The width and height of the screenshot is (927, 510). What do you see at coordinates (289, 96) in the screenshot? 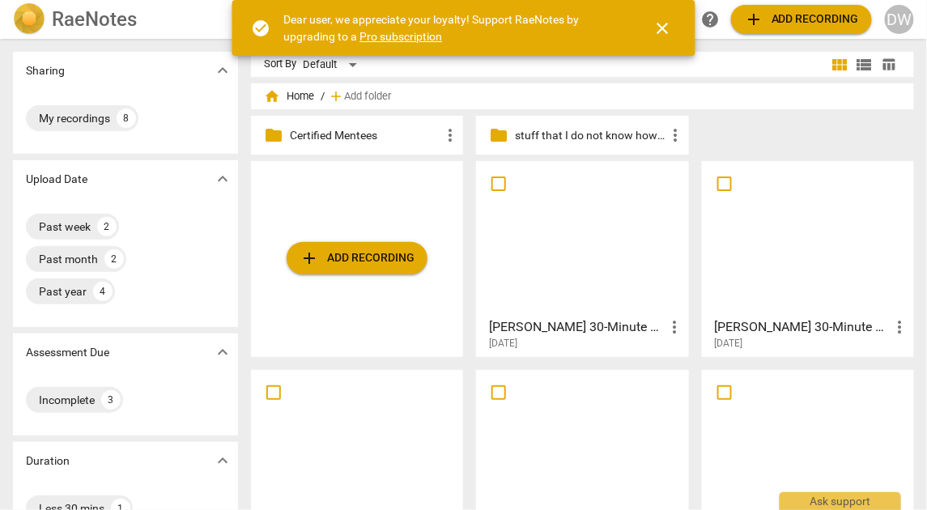
I see `span: Home` at bounding box center [289, 96].